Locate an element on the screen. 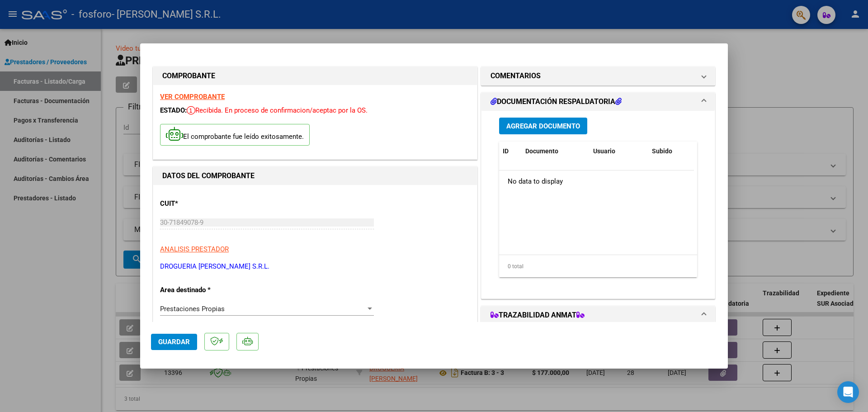 Image resolution: width=868 pixels, height=412 pixels. p: El comprobante fue leído exitosamente. is located at coordinates (235, 135).